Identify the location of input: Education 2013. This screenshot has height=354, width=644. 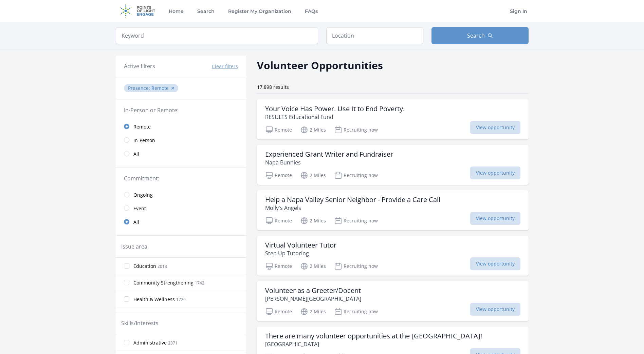
(127, 266).